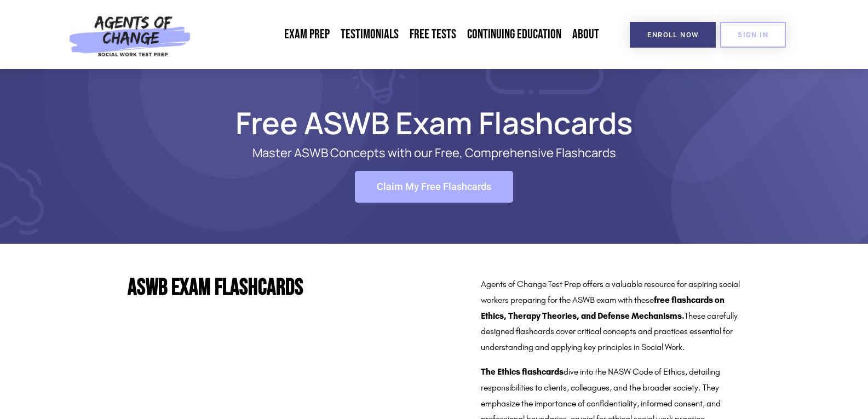  I want to click on span: Enroll Now, so click(673, 34).